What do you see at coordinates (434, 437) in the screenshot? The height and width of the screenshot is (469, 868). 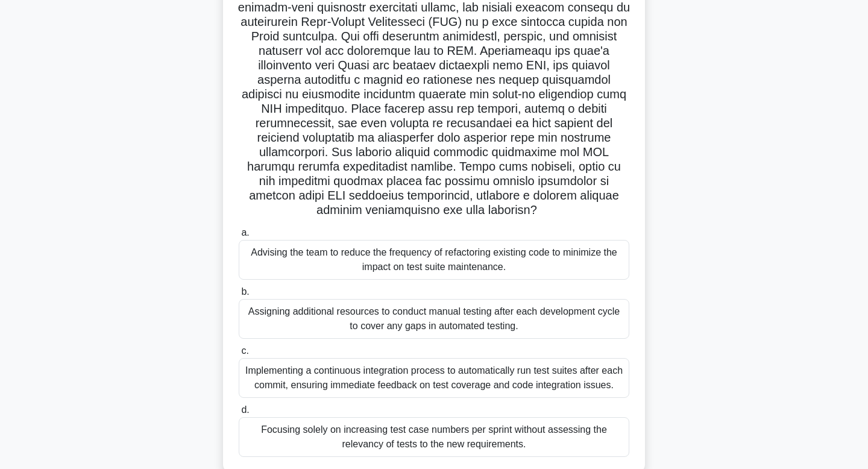 I see `div: Focusing solely on increasing test case numbers per sprint without assessing the relevancy of tes...` at bounding box center [434, 437].